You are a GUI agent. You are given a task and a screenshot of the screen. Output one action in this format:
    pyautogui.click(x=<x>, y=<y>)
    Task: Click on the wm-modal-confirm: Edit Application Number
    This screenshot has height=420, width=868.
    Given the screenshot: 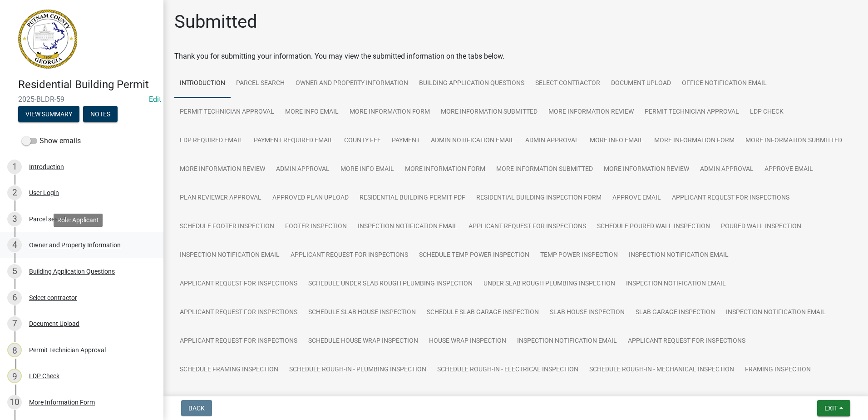 What is the action you would take?
    pyautogui.click(x=155, y=99)
    